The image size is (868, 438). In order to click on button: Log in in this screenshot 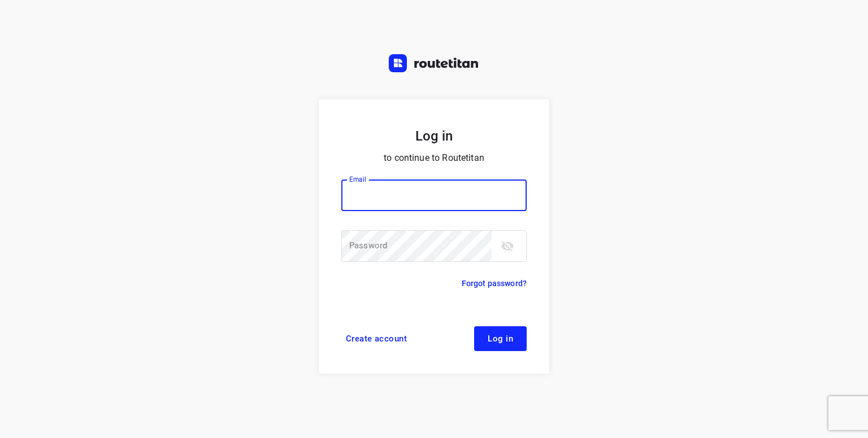, I will do `click(500, 339)`.